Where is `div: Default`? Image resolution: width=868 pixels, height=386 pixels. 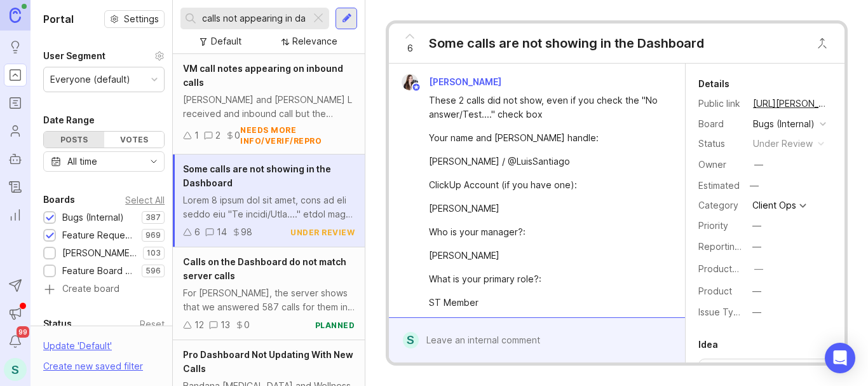 div: Default is located at coordinates (226, 41).